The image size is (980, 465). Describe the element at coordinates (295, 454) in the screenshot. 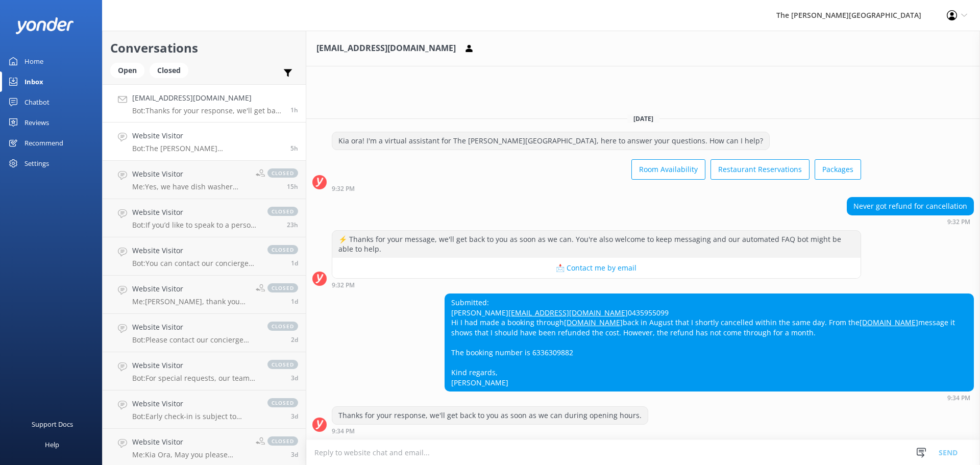

I see `span: Sep 25 2025 10:18am (UTC +13:00) Pacific/Auckland` at that location.